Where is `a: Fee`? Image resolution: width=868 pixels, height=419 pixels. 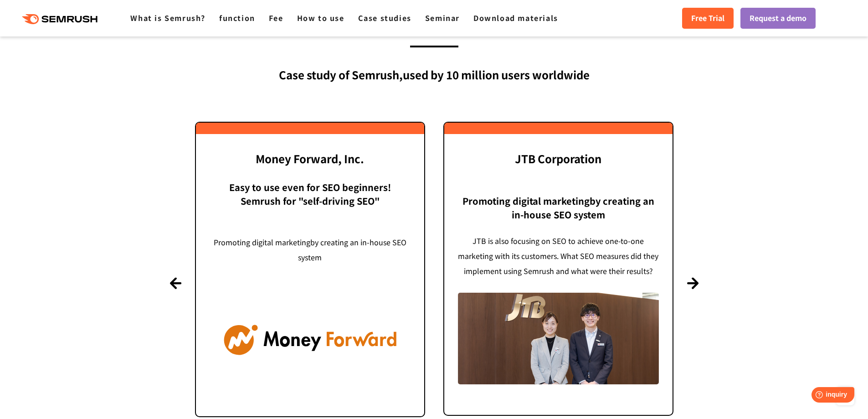
a: Fee is located at coordinates (276, 18).